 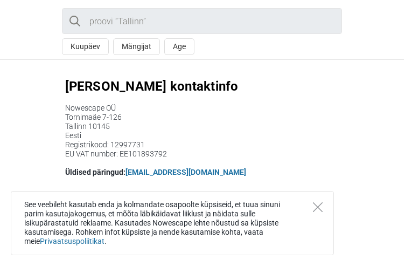 What do you see at coordinates (206, 144) in the screenshot?
I see `li: Registrikood: 12997731` at bounding box center [206, 144].